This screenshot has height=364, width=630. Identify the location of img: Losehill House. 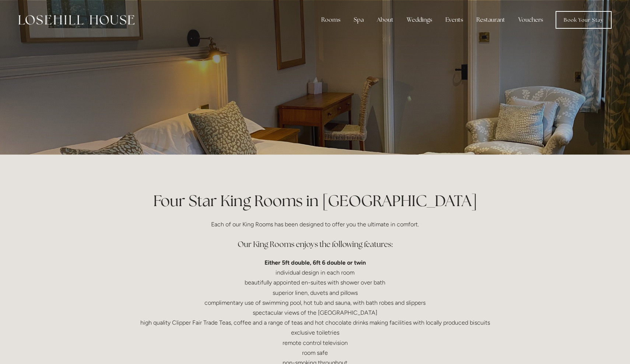
(76, 20).